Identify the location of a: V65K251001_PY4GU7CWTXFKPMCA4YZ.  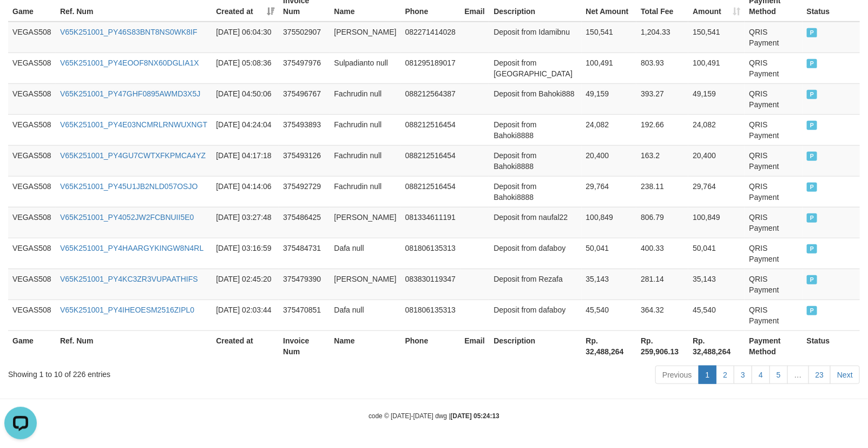
(133, 155).